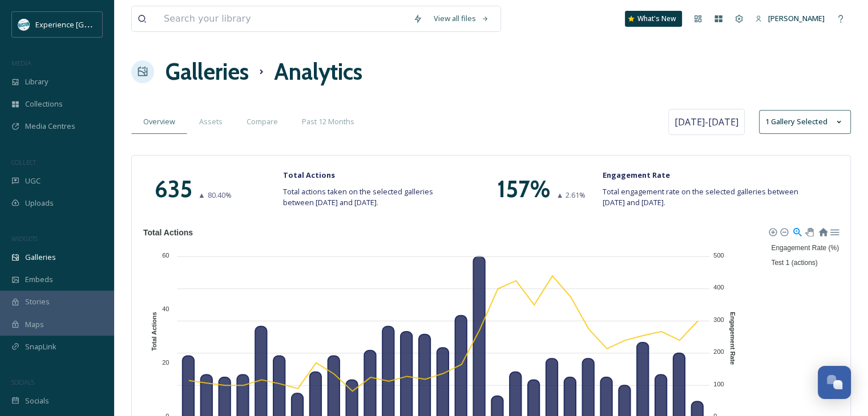 The height and width of the screenshot is (416, 868). Describe the element at coordinates (40, 346) in the screenshot. I see `span: SnapLink` at that location.